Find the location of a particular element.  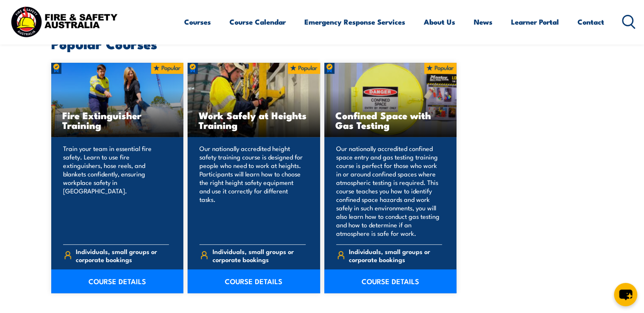

p: Train your team in essential fire safety. Learn to use fire extinguishers, hose reels, and blanke... is located at coordinates (116, 190).